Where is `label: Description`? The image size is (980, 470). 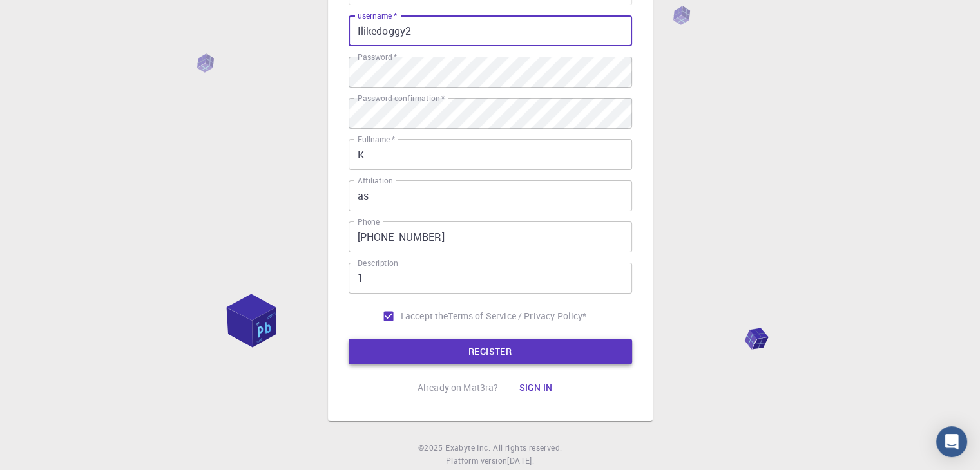 label: Description is located at coordinates (378, 262).